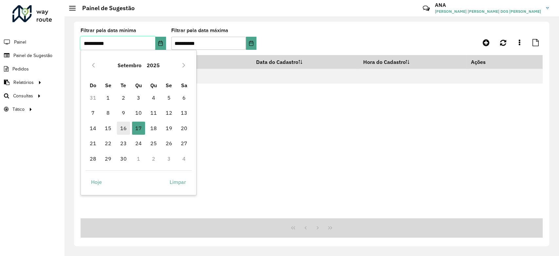 This screenshot has width=559, height=256. Describe the element at coordinates (93, 128) in the screenshot. I see `td: 14` at that location.